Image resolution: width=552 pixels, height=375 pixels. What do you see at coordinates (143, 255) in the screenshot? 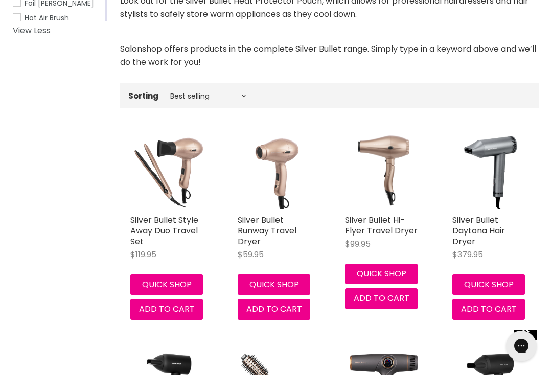
I see `span: $119.95` at bounding box center [143, 255].